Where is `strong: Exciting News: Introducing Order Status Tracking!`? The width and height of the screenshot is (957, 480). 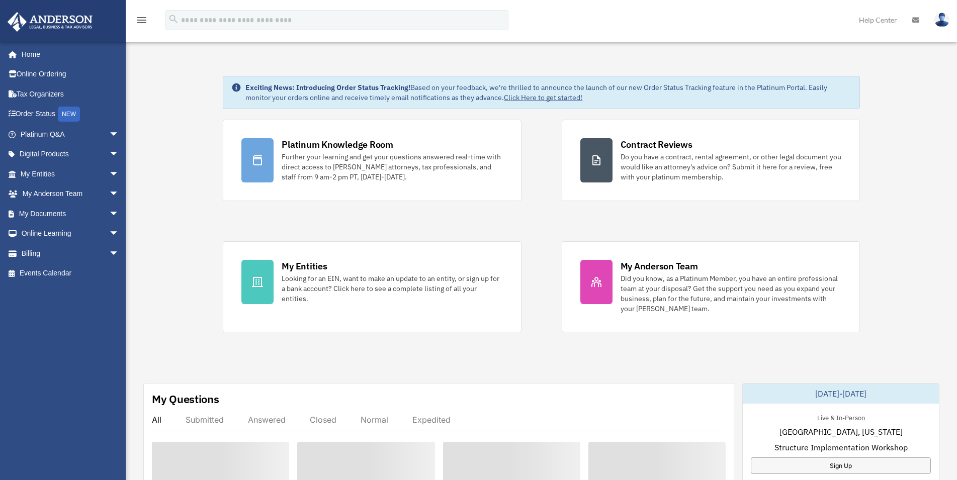 strong: Exciting News: Introducing Order Status Tracking! is located at coordinates (328, 87).